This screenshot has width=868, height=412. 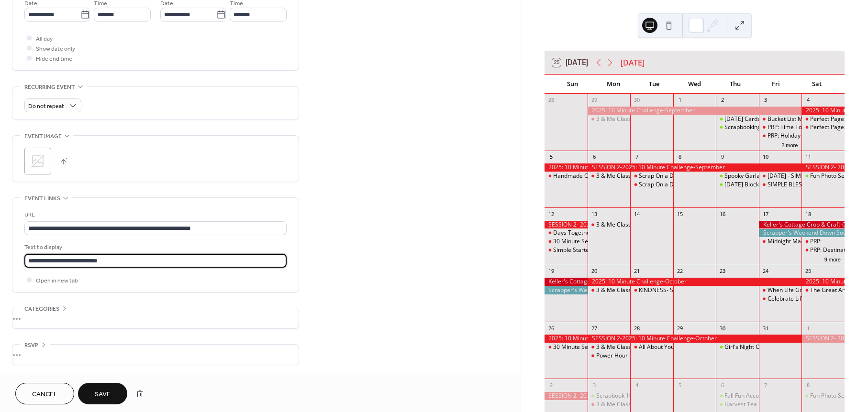 What do you see at coordinates (636, 328) in the screenshot?
I see `div: 28` at bounding box center [636, 328].